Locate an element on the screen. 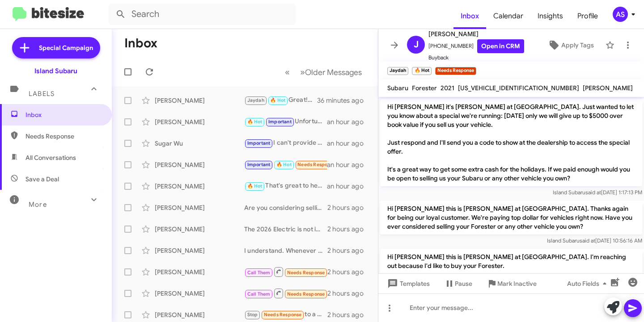 Image resolution: width=644 pixels, height=322 pixels. span: Forester is located at coordinates (424, 88).